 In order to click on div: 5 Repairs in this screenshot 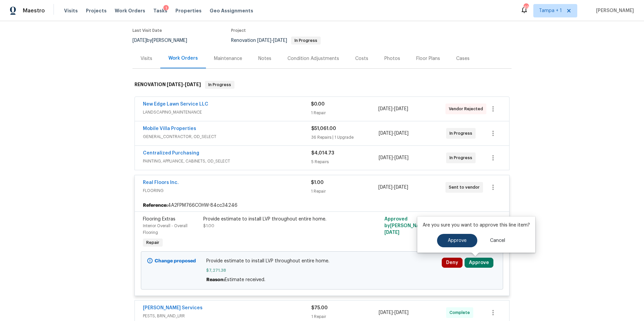, I will do `click(345, 162)`.